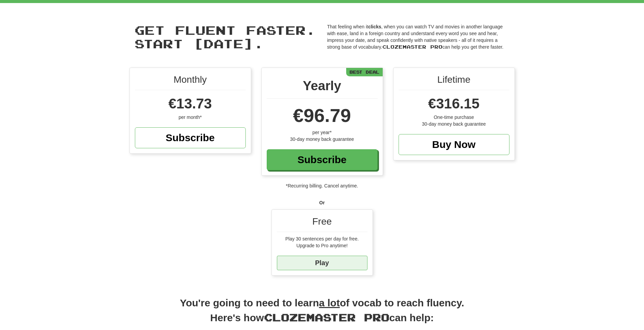 The width and height of the screenshot is (644, 330). Describe the element at coordinates (322, 132) in the screenshot. I see `div: per year*` at that location.